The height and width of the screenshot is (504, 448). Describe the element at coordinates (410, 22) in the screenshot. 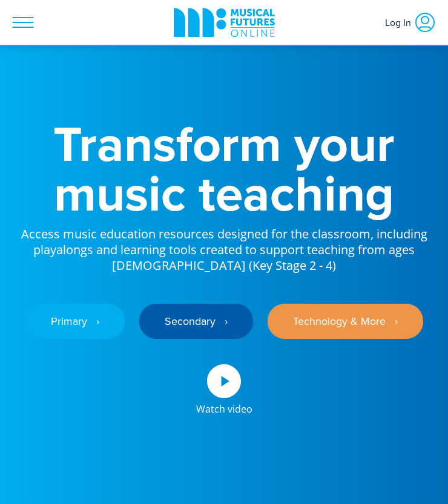

I see `a: Log In` at that location.